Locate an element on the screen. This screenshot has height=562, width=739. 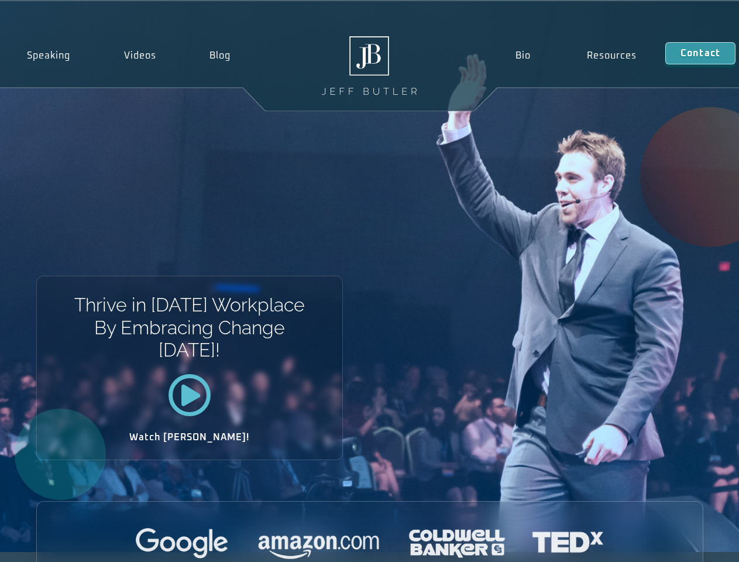
a: Contact is located at coordinates (701, 53).